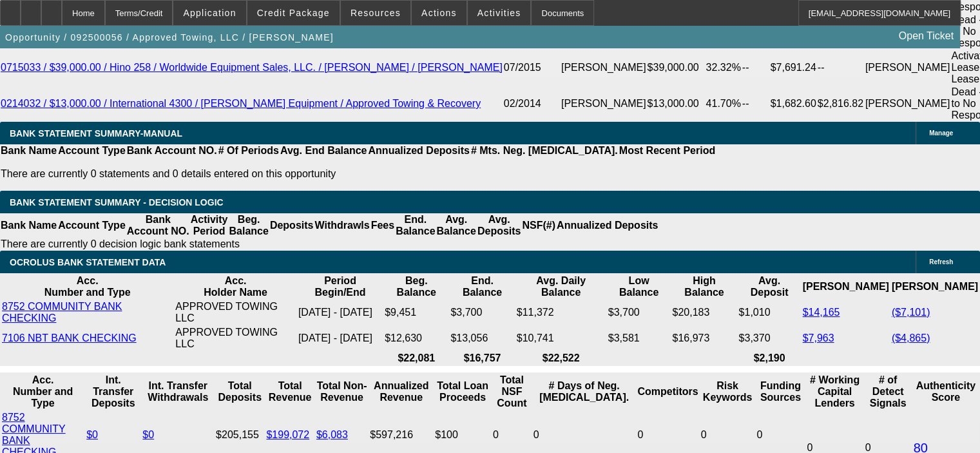 The height and width of the screenshot is (453, 980). What do you see at coordinates (704, 312) in the screenshot?
I see `td: $20,183` at bounding box center [704, 312].